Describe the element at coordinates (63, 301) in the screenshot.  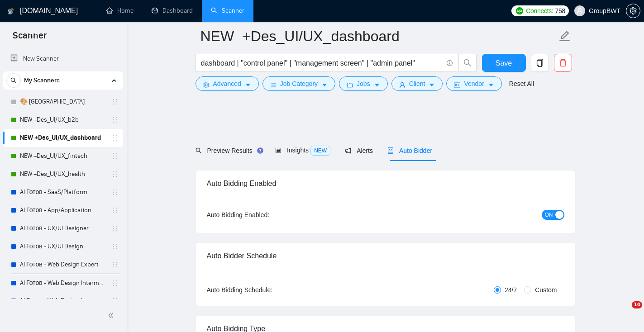
I see `a: AI Готов - Web Design Intermediate минус Development` at that location.